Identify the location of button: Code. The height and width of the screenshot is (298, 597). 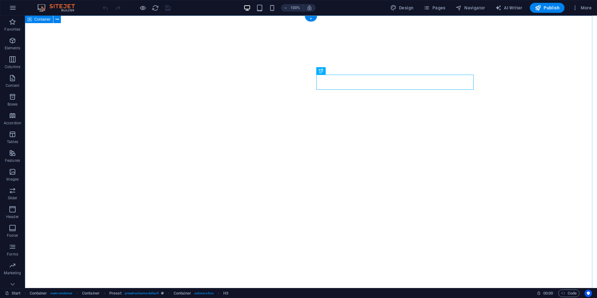
(569, 293).